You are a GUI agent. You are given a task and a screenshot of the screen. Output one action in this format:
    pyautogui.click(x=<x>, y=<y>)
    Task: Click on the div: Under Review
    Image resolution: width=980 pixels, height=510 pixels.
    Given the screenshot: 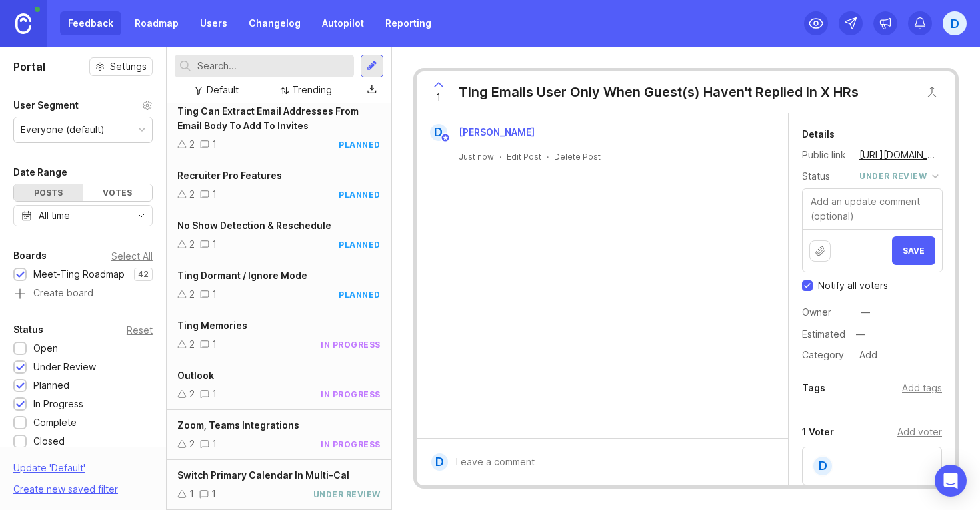 What is the action you would take?
    pyautogui.click(x=65, y=367)
    